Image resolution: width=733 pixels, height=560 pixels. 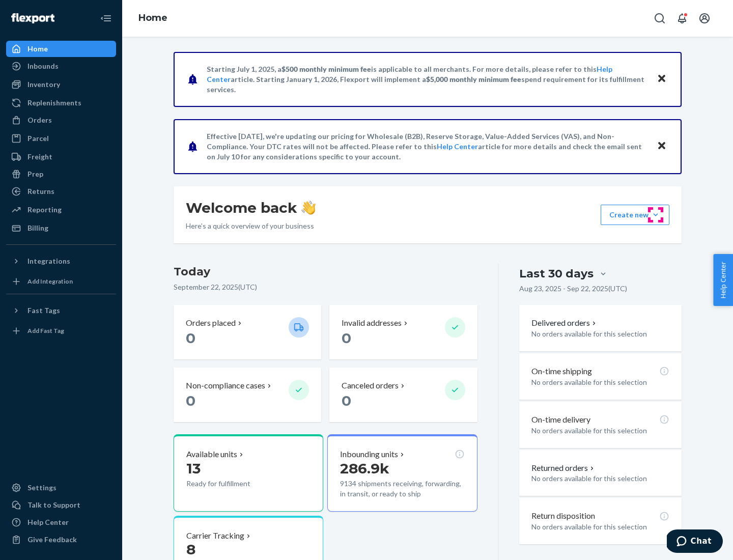 What do you see at coordinates (215, 535) in the screenshot?
I see `p: Carrier Tracking` at bounding box center [215, 535].